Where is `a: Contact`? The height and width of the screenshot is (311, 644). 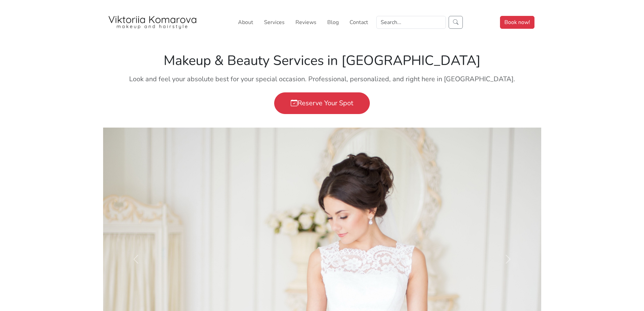 a: Contact is located at coordinates (359, 22).